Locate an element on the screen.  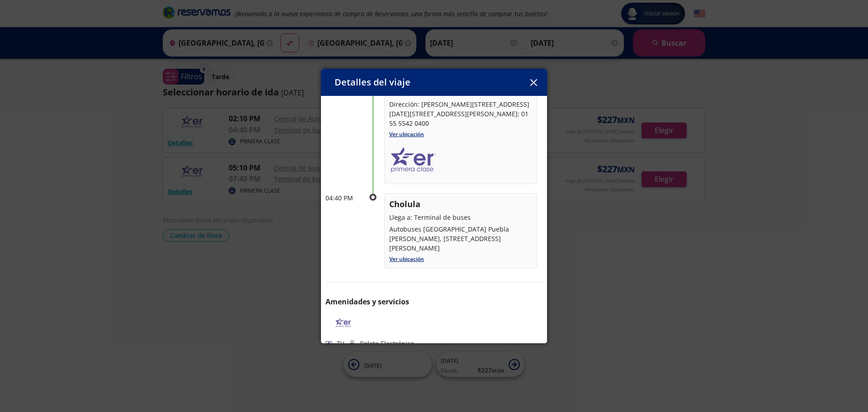
p: Boleto Electrónico is located at coordinates (387, 343).